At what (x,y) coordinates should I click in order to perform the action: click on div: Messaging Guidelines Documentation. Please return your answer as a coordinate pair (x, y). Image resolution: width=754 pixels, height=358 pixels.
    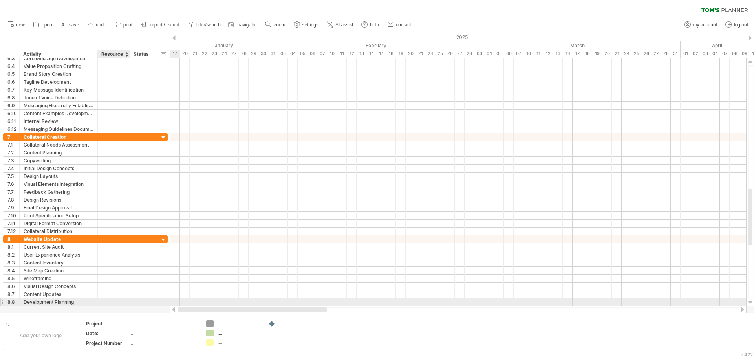
    Looking at the image, I should click on (59, 129).